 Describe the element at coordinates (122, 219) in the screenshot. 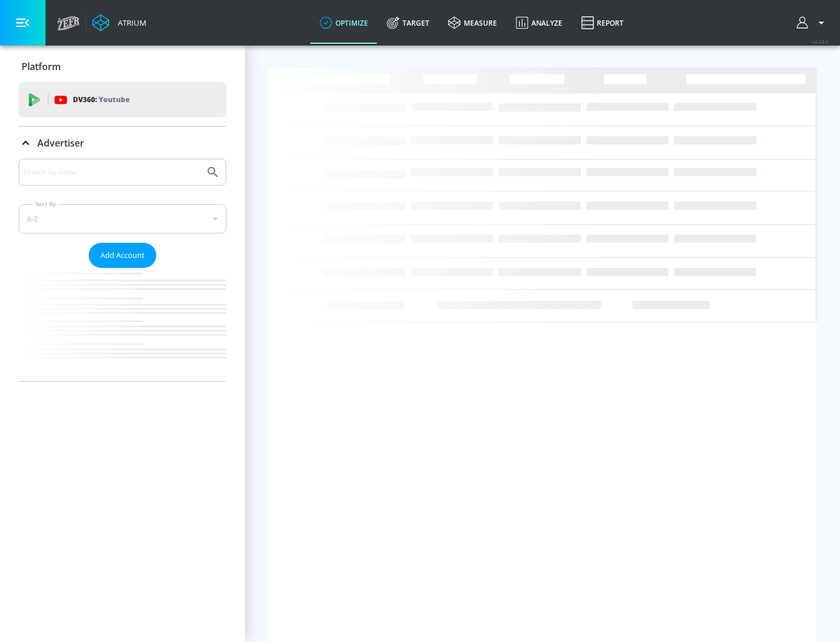

I see `div: A-Z` at that location.